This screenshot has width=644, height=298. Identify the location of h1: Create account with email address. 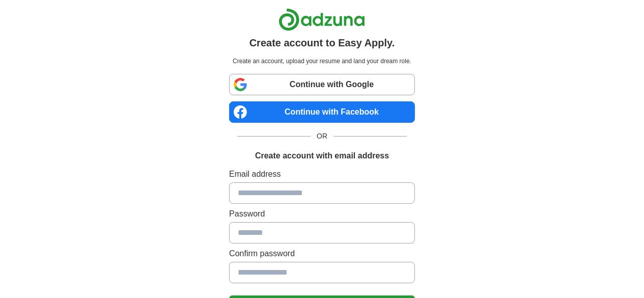
(322, 156).